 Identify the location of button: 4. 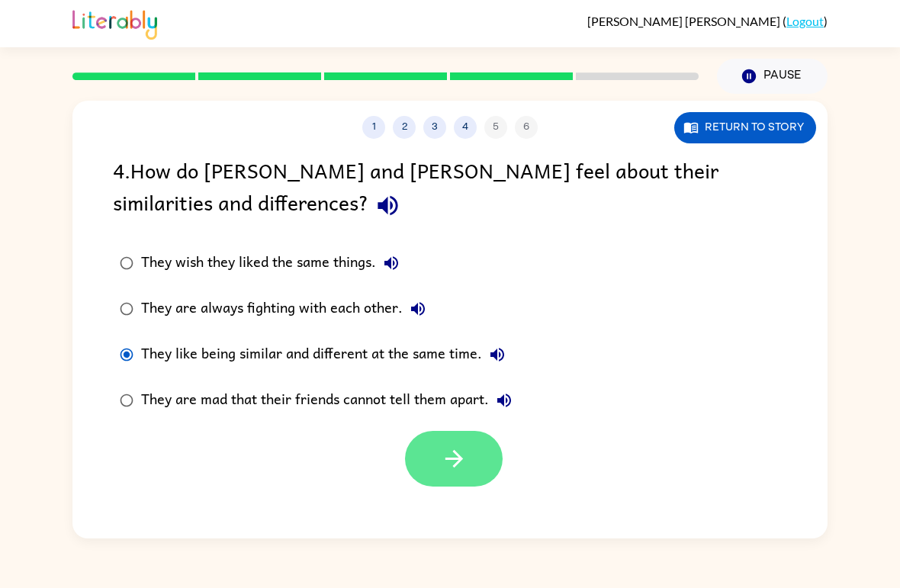
(465, 127).